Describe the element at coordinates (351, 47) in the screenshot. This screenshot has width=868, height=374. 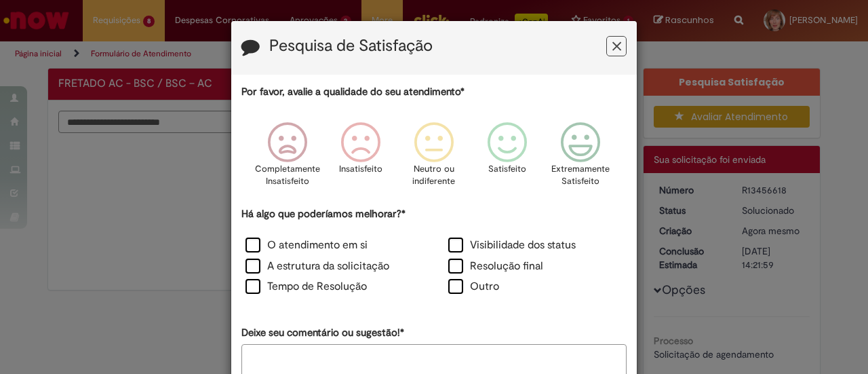
I see `label: Pesquisa de Satisfação` at that location.